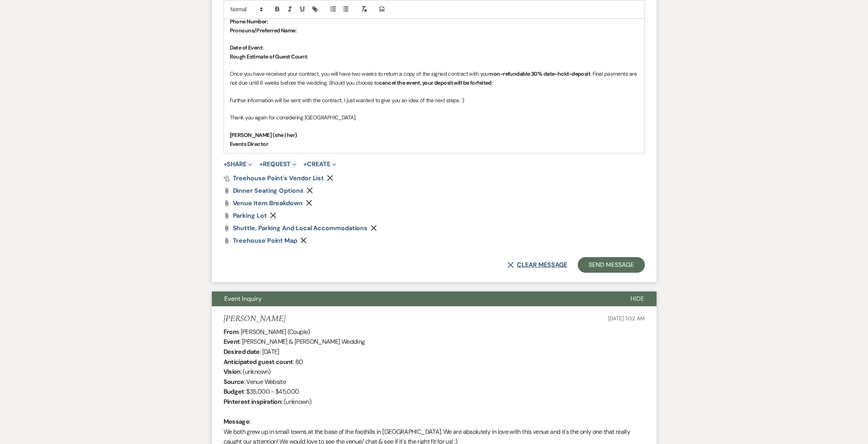 The height and width of the screenshot is (444, 868). Describe the element at coordinates (611, 265) in the screenshot. I see `button: Send Message` at that location.